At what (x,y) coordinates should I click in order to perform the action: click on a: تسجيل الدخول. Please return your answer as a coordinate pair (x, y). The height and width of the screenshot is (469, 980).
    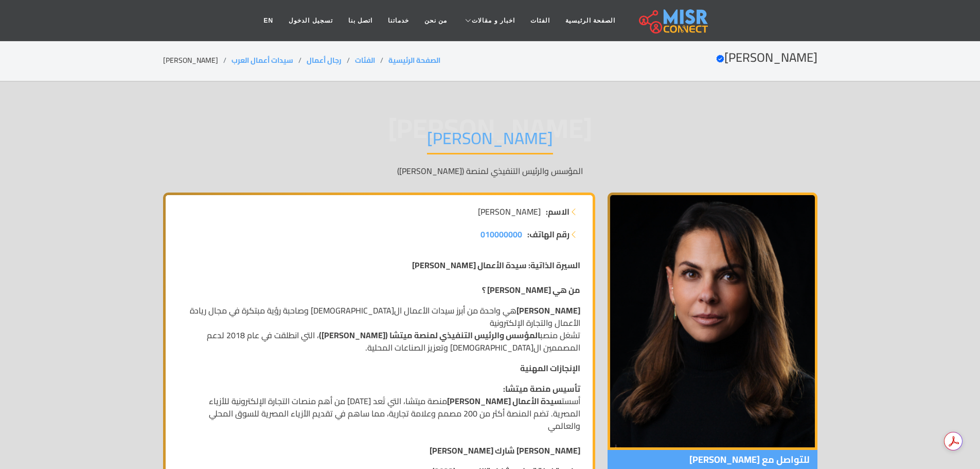
    Looking at the image, I should click on (310, 20).